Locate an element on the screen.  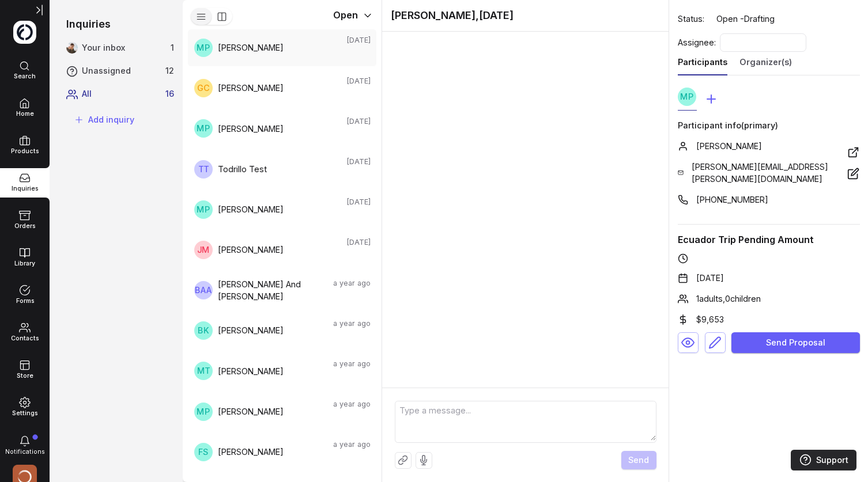
button: Send is located at coordinates (638, 461).